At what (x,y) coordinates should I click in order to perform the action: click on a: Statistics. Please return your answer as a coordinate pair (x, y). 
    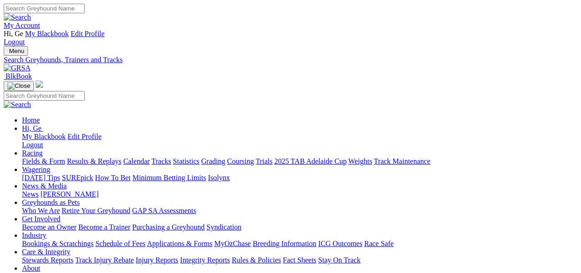
    Looking at the image, I should click on (186, 161).